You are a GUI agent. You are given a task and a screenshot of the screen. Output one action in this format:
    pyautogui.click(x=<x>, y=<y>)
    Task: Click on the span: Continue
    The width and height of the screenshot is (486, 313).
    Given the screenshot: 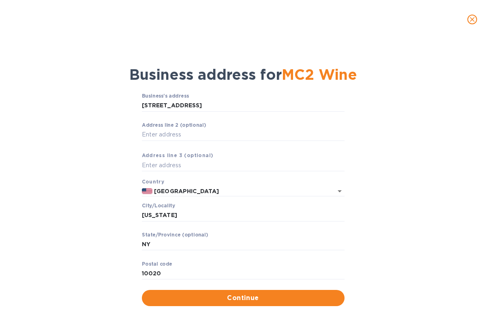 What is the action you would take?
    pyautogui.click(x=243, y=298)
    